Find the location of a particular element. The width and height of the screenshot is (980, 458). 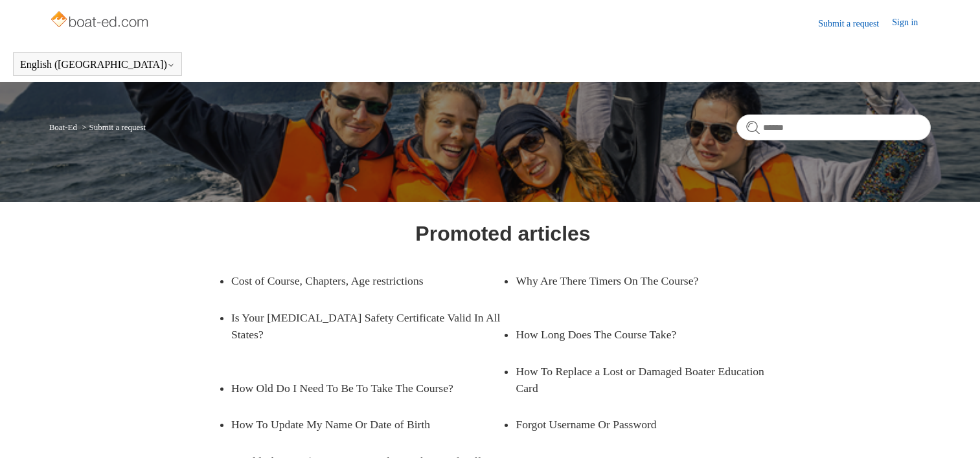

a: How Old Do I Need To Be To Take The Course? is located at coordinates (358, 388).